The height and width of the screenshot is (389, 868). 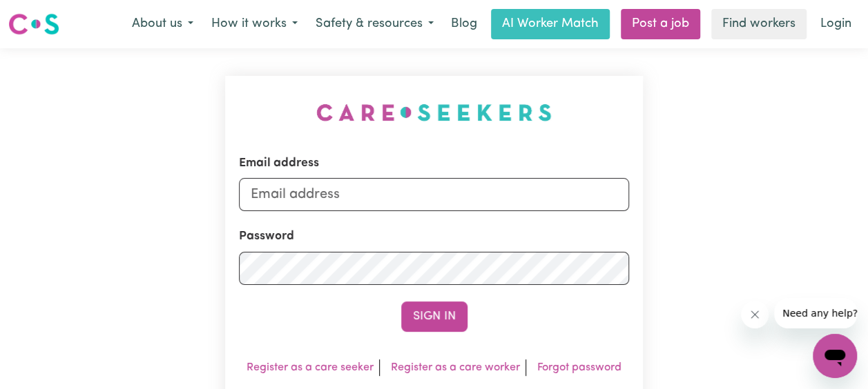 What do you see at coordinates (759, 24) in the screenshot?
I see `a: Find workers` at bounding box center [759, 24].